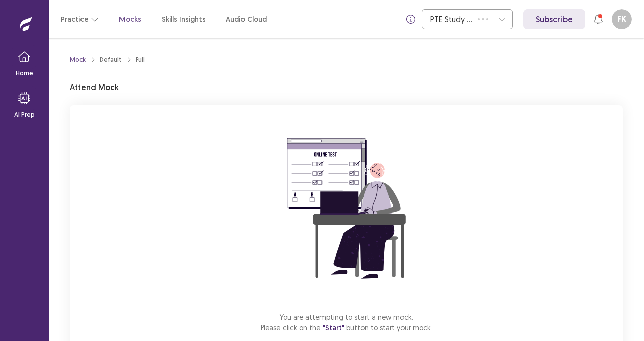  Describe the element at coordinates (94, 87) in the screenshot. I see `p: Attend Mock` at that location.